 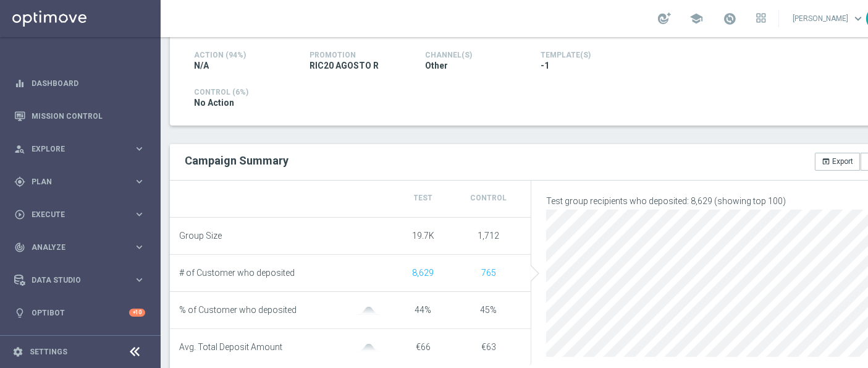 I want to click on span: Plan, so click(x=82, y=182).